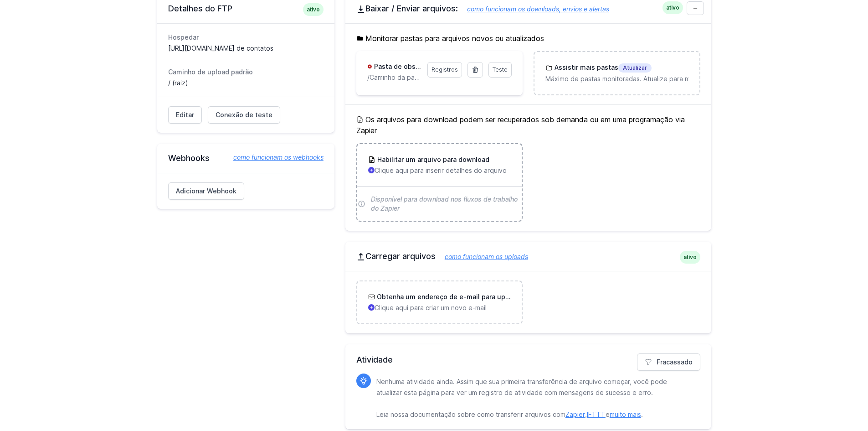  What do you see at coordinates (408, 66) in the screenshot?
I see `font: Pasta de observação:` at bounding box center [408, 66].